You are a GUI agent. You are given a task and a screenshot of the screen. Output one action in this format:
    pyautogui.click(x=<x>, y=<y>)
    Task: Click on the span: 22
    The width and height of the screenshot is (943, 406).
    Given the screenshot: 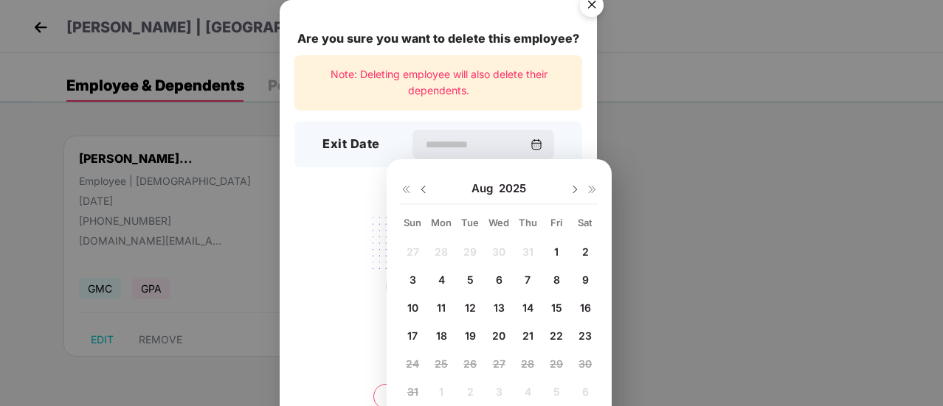 What is the action you would take?
    pyautogui.click(x=556, y=336)
    